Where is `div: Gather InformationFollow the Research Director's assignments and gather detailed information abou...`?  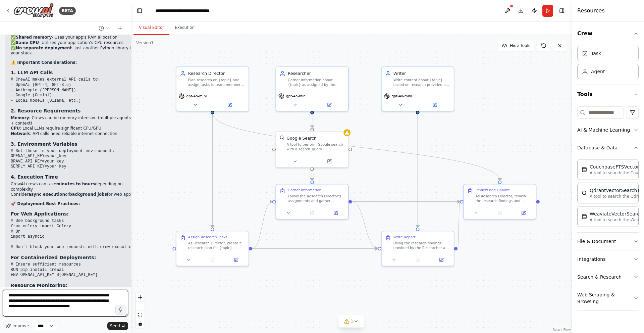 div: Gather InformationFollow the Research Director's assignments and gather detailed information abou... is located at coordinates (312, 202).